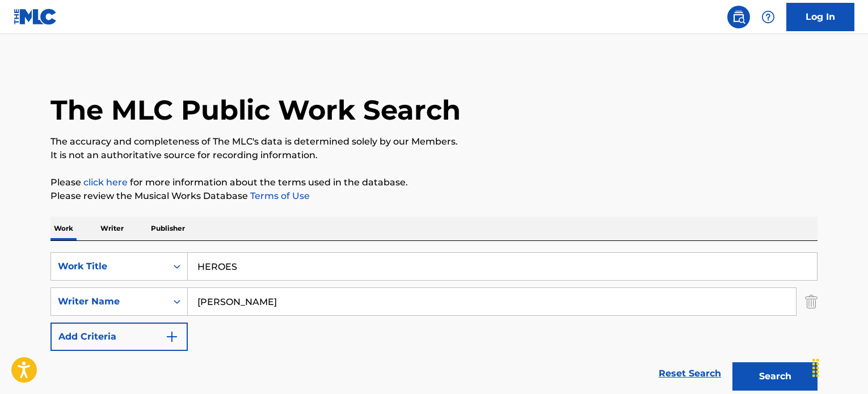  I want to click on p: Publisher, so click(168, 229).